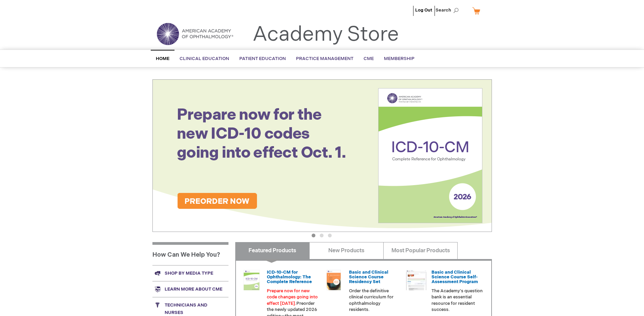  Describe the element at coordinates (272, 250) in the screenshot. I see `a: Featured Products` at that location.